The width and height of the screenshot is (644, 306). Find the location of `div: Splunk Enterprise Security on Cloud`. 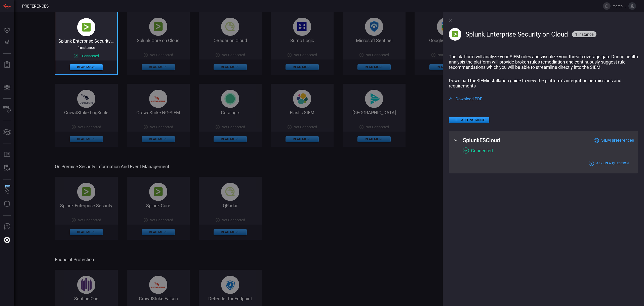

div: Splunk Enterprise Security on Cloud is located at coordinates (86, 41).